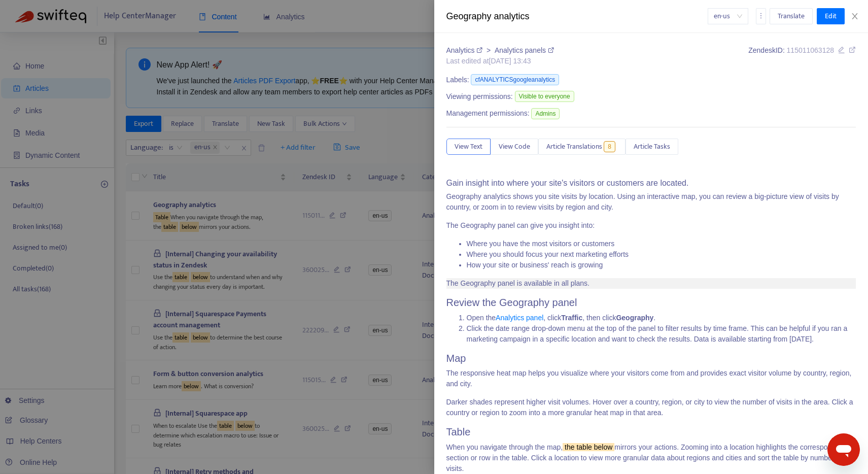  What do you see at coordinates (791, 16) in the screenshot?
I see `span: Translate` at bounding box center [791, 16].